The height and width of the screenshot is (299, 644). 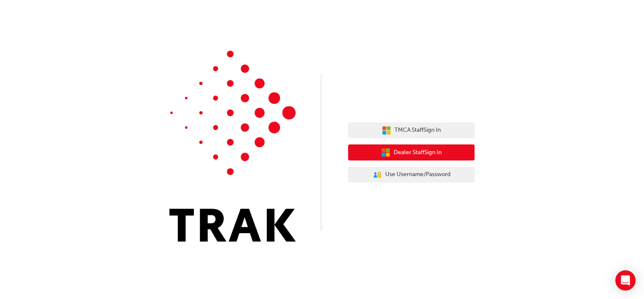 I want to click on button: TMCA StaffSign In, so click(x=412, y=130).